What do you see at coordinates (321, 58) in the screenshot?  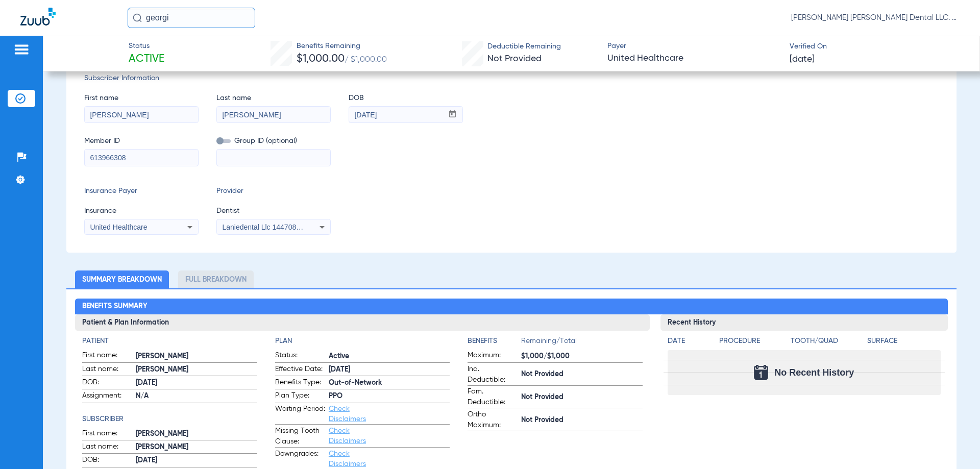 I see `span: $1,000.00` at bounding box center [321, 58].